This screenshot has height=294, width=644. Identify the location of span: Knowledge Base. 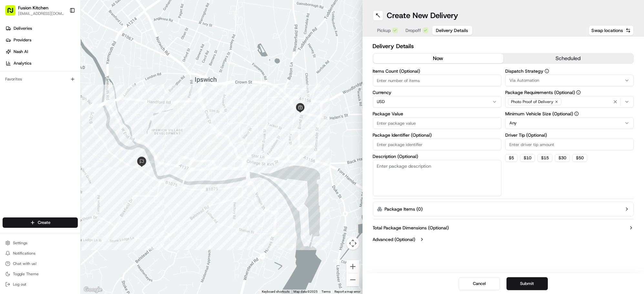
(31, 147).